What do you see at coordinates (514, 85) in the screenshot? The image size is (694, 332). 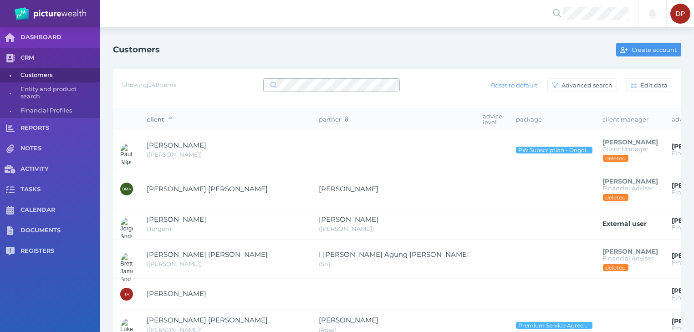 I see `span: Reset to default` at bounding box center [514, 85].